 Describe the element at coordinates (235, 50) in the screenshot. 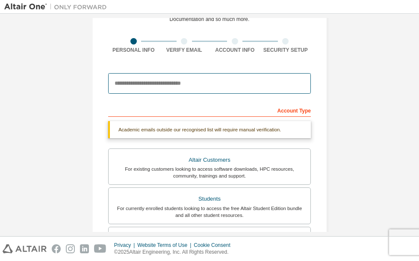

I see `div: Account Info` at that location.